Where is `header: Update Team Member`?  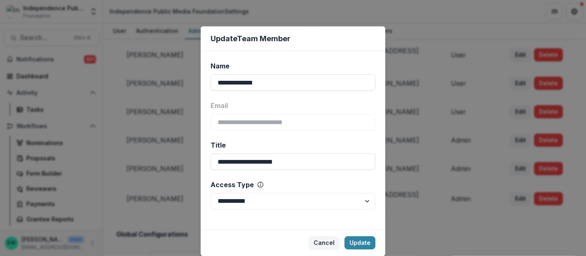 header: Update Team Member is located at coordinates (293, 39).